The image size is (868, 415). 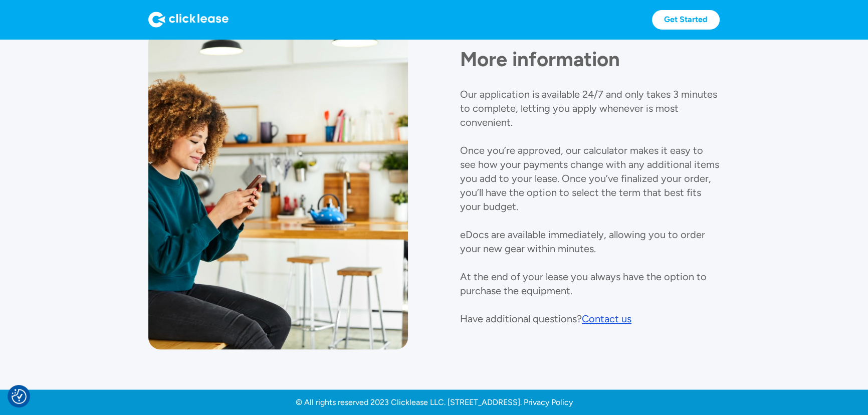 What do you see at coordinates (685, 20) in the screenshot?
I see `a: Get Started` at bounding box center [685, 20].